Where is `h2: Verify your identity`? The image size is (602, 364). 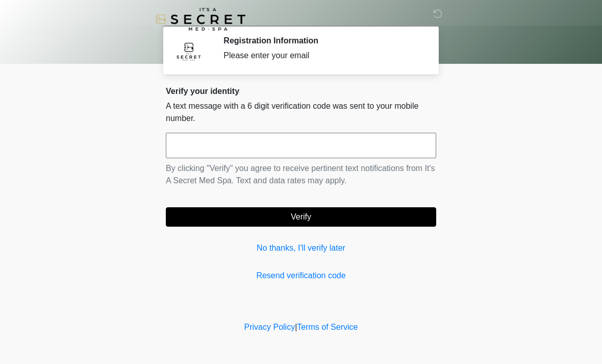
h2: Verify your identity is located at coordinates (301, 91).